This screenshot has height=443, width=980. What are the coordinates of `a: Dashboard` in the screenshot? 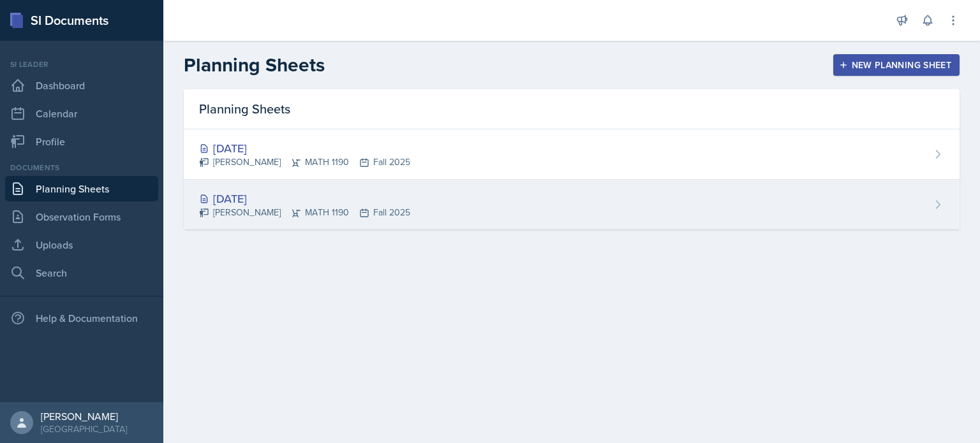 It's located at (82, 85).